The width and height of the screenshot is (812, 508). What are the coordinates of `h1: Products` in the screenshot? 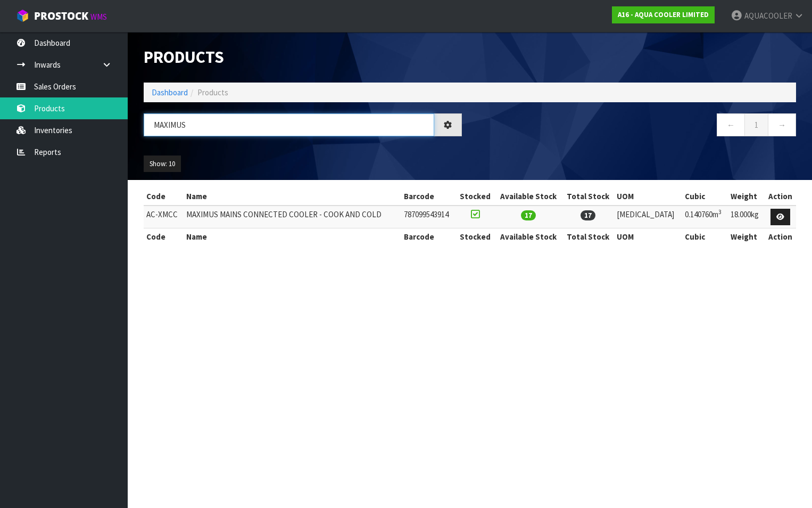 It's located at (303, 57).